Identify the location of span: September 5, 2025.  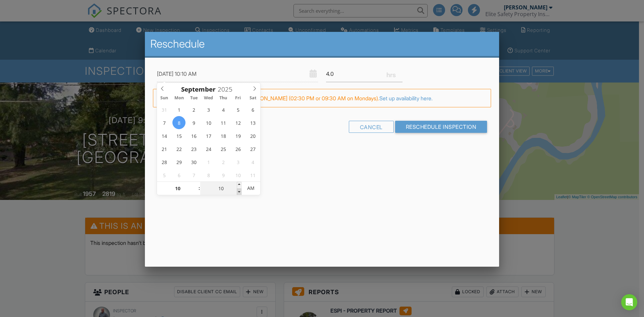
(238, 109).